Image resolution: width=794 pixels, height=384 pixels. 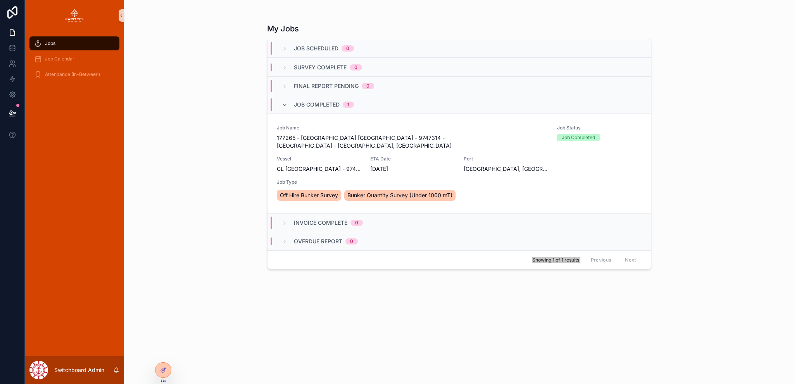 What do you see at coordinates (73, 74) in the screenshot?
I see `span: Attendance (In-Between)` at bounding box center [73, 74].